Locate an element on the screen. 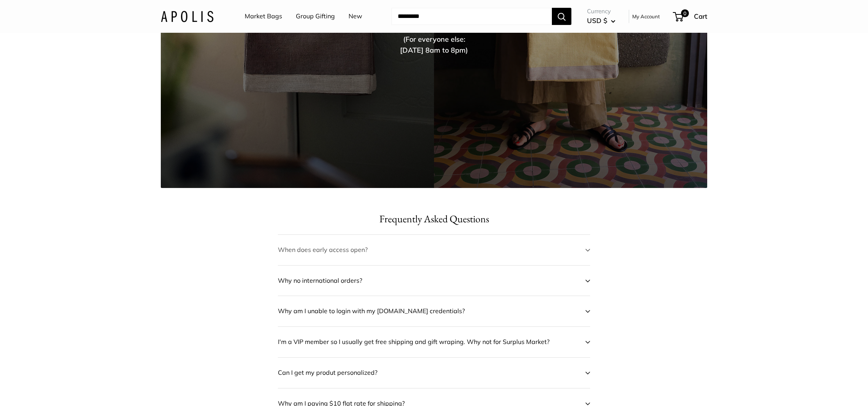 The height and width of the screenshot is (406, 868). span: Currency is located at coordinates (601, 11).